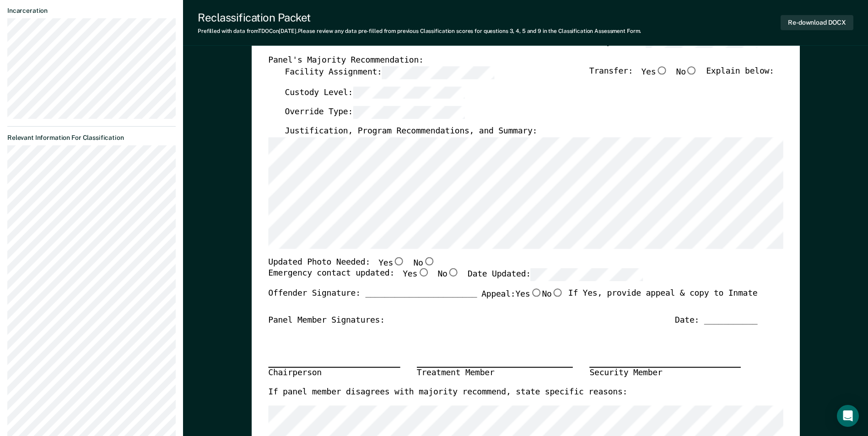 The height and width of the screenshot is (436, 868). Describe the element at coordinates (848, 416) in the screenshot. I see `div: Open Intercom Messenger` at that location.